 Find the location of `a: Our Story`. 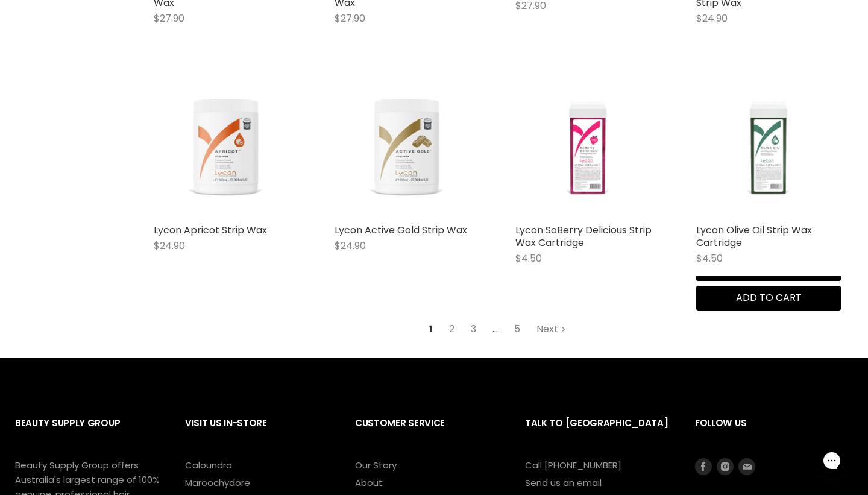

a: Our Story is located at coordinates (375, 465).